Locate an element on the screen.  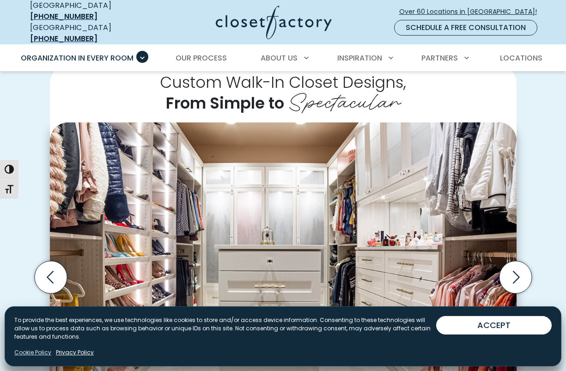
span: Organization in Every Room is located at coordinates (77, 58).